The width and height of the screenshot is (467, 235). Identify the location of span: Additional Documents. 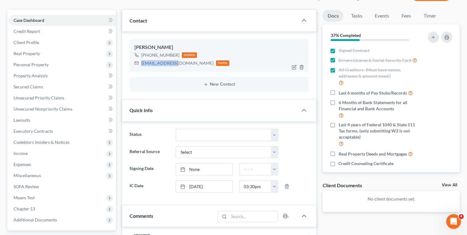
(35, 219).